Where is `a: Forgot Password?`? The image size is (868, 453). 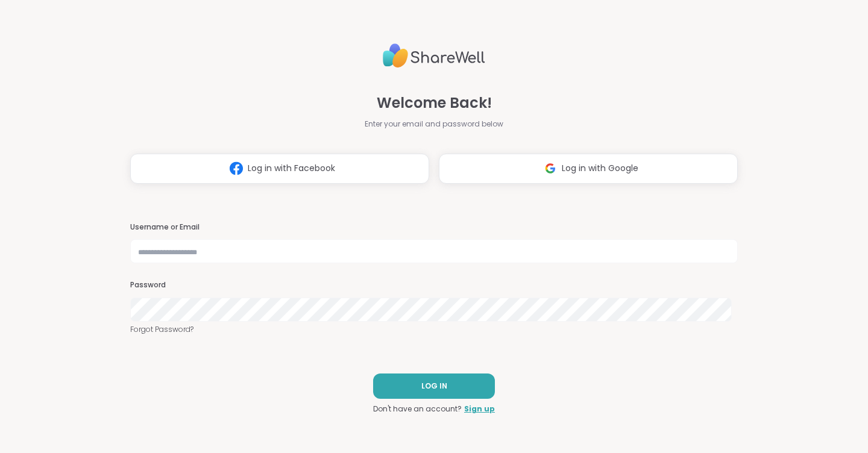 a: Forgot Password? is located at coordinates (434, 330).